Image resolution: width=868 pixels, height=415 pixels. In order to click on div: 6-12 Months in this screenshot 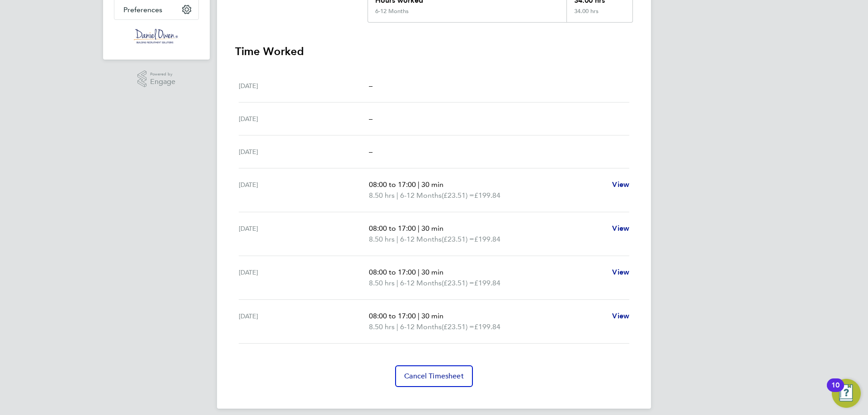, I will do `click(392, 11)`.